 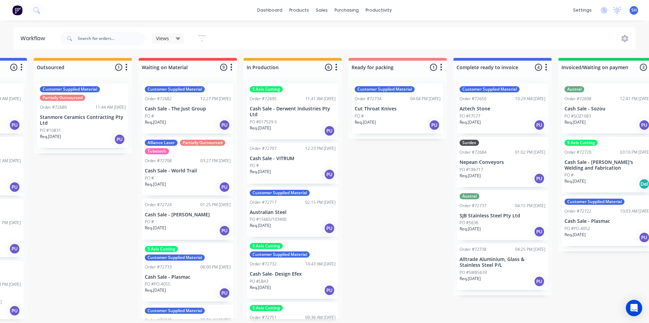 I want to click on p: Cash Sale- Design Efex, so click(x=293, y=274).